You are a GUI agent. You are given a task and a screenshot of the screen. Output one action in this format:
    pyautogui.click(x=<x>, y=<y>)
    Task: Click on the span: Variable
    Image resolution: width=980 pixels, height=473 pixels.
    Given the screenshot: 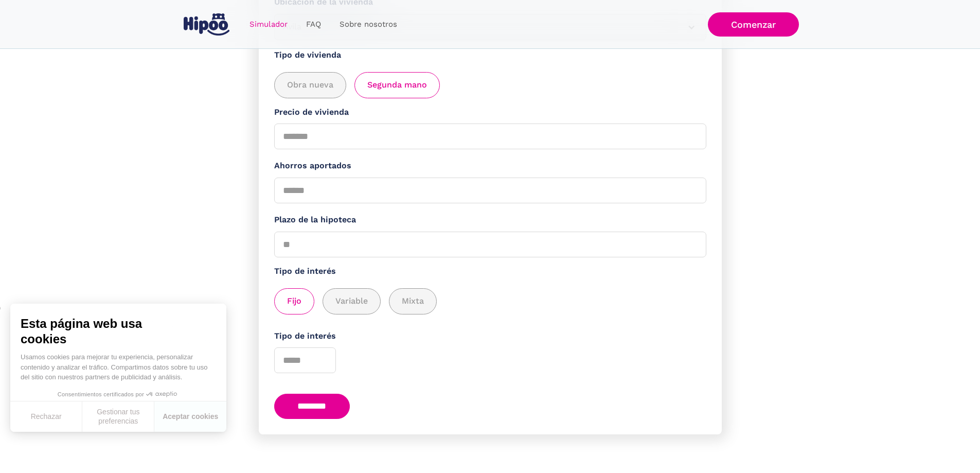 What is the action you would take?
    pyautogui.click(x=352, y=301)
    